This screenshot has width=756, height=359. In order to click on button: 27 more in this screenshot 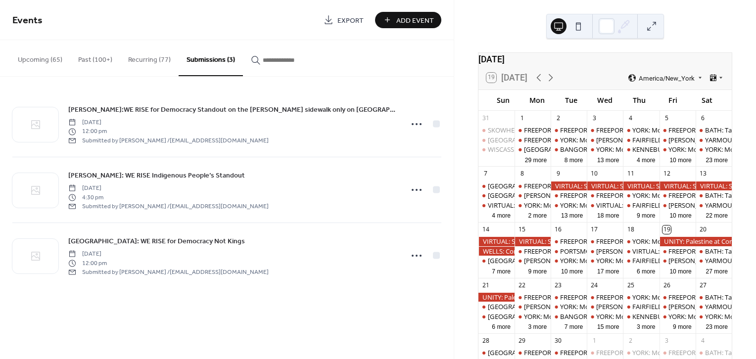, I will do `click(717, 271)`.